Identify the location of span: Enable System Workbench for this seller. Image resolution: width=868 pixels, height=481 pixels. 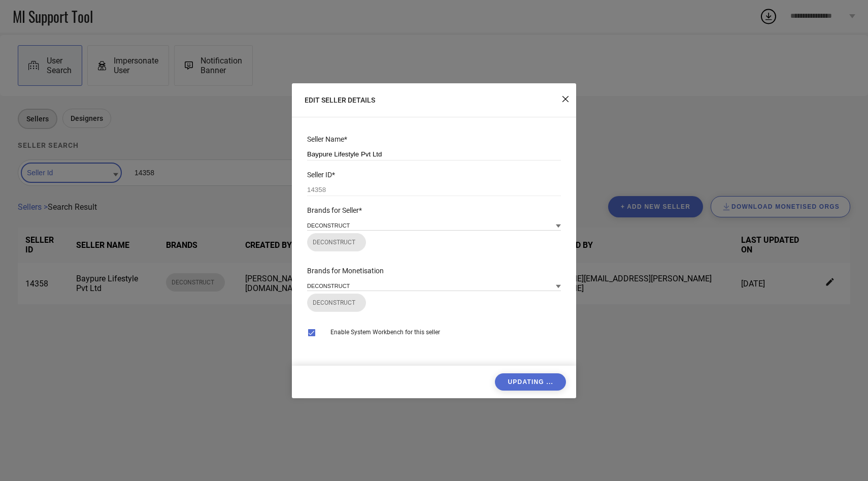
(385, 332).